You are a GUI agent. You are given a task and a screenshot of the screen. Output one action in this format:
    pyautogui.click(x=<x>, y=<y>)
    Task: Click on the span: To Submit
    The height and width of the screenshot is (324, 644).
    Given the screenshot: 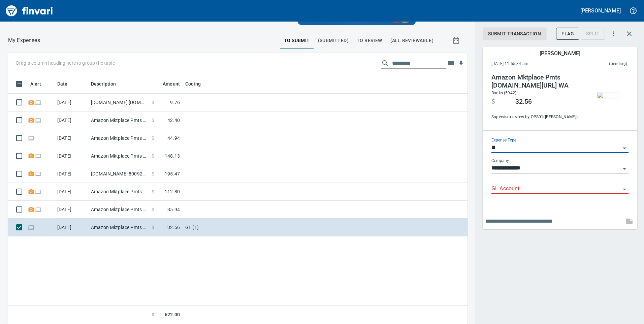 What is the action you would take?
    pyautogui.click(x=297, y=41)
    